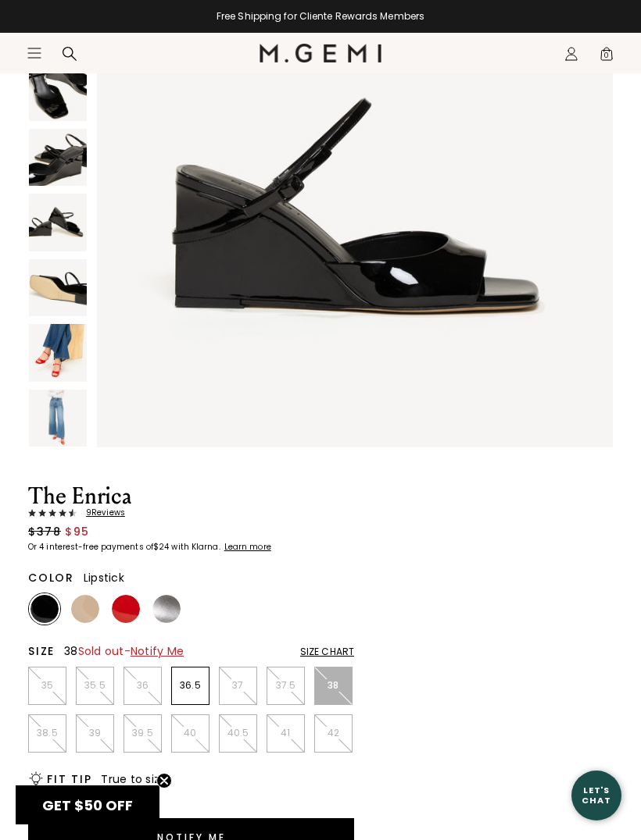 The height and width of the screenshot is (840, 641). I want to click on span: 0, so click(606, 57).